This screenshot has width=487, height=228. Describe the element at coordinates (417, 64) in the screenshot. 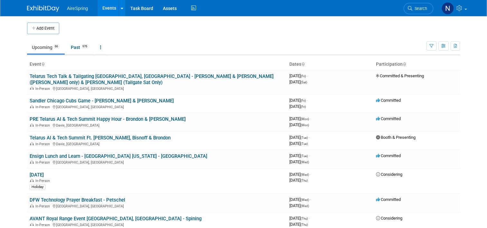

I see `th: Participation` at that location.